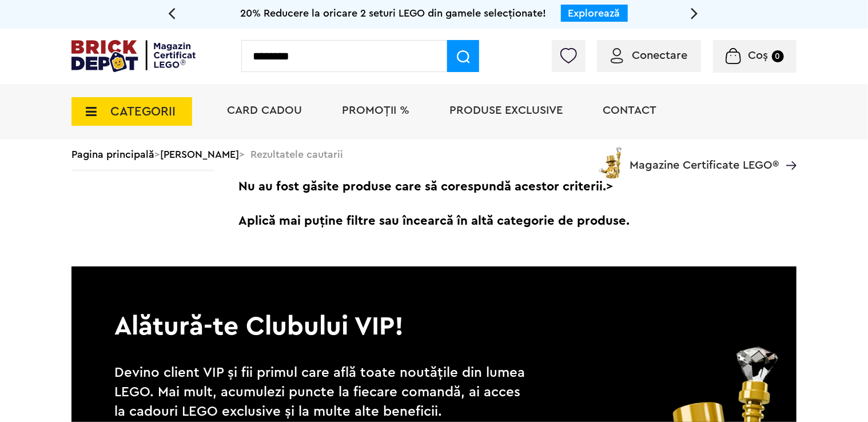 This screenshot has width=868, height=422. What do you see at coordinates (375, 110) in the screenshot?
I see `span: PROMOȚII %` at bounding box center [375, 110].